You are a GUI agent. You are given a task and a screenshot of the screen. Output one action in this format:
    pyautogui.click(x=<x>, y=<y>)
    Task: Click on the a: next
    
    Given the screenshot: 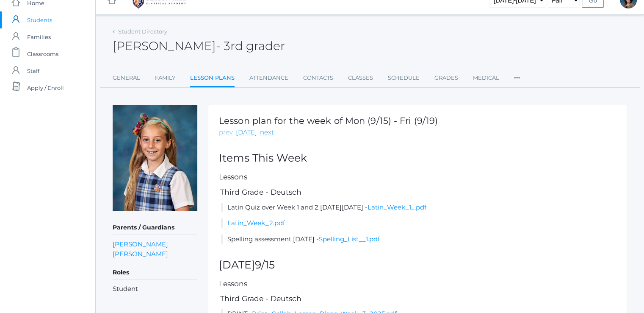 What is the action you would take?
    pyautogui.click(x=267, y=132)
    